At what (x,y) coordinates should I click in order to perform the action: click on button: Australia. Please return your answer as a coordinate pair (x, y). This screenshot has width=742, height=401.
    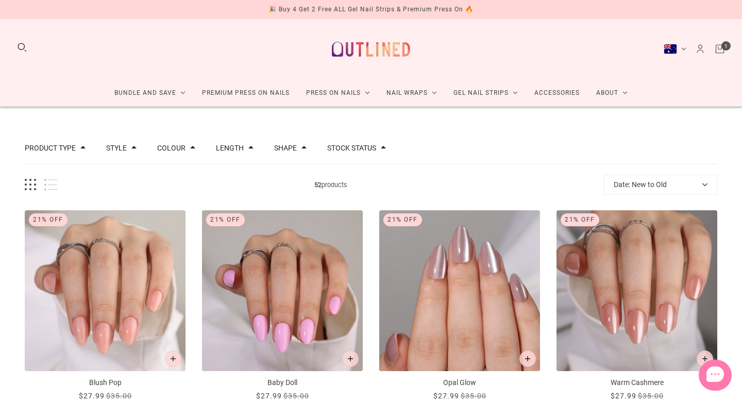
    Looking at the image, I should click on (675, 49).